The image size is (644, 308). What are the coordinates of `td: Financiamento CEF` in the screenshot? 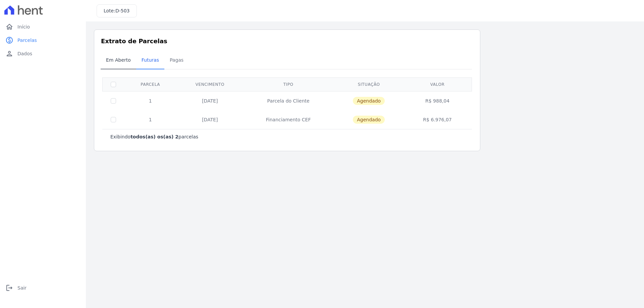 It's located at (288, 120).